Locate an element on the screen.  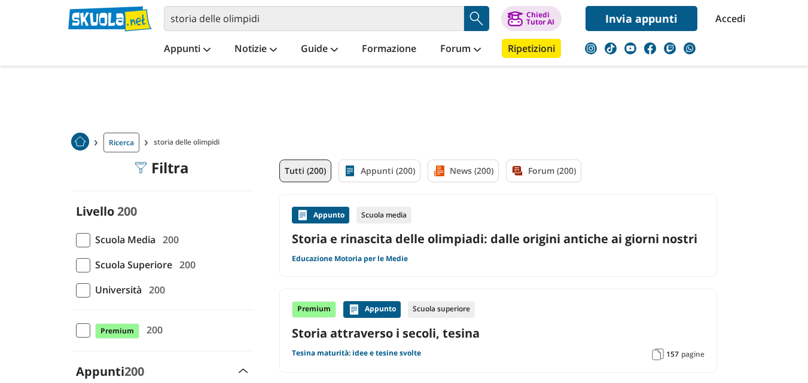
label: Appunti is located at coordinates (110, 371).